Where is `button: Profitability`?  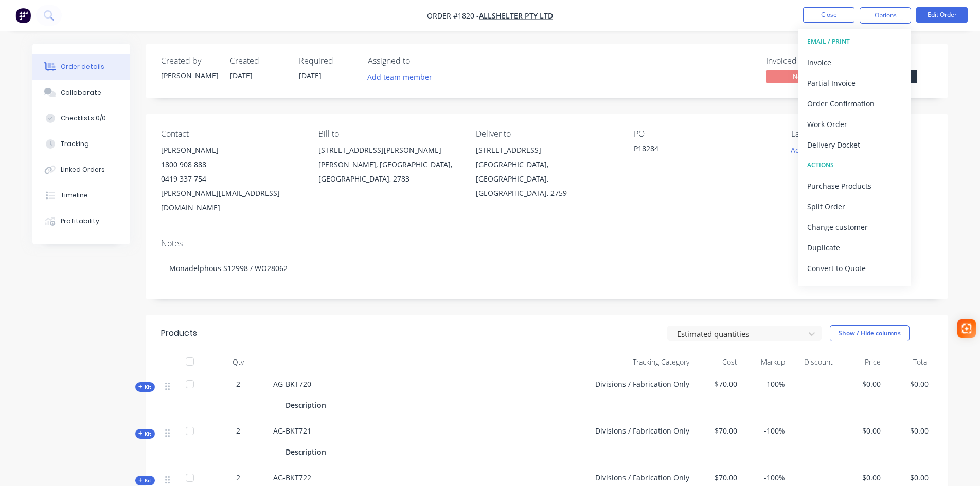 button: Profitability is located at coordinates (82, 221).